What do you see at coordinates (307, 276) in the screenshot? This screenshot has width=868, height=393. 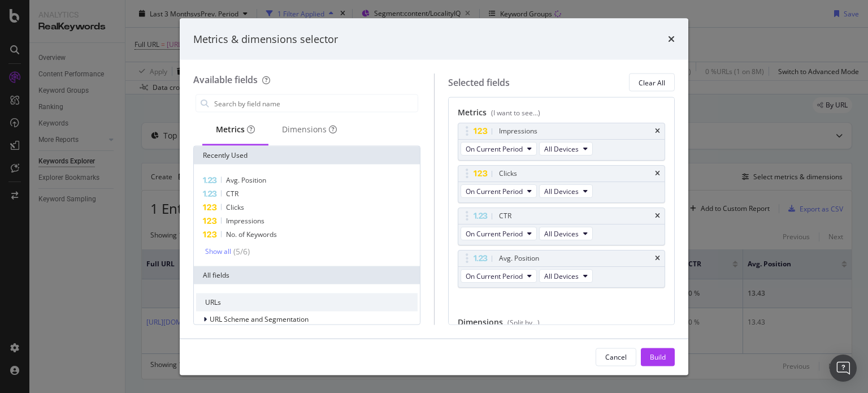 I see `div: All fields` at bounding box center [307, 276].